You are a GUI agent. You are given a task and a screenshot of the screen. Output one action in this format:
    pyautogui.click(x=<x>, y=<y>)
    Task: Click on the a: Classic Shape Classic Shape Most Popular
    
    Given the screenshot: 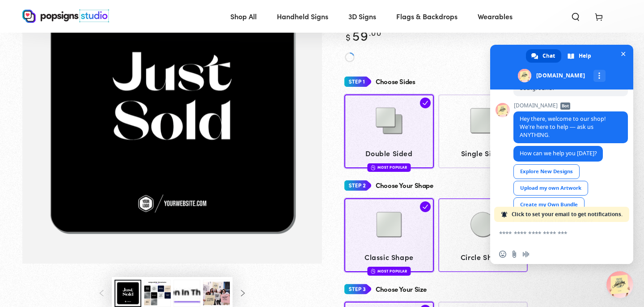 What is the action you would take?
    pyautogui.click(x=390, y=235)
    